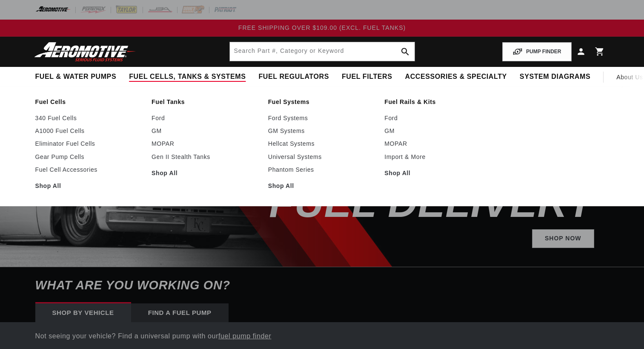 The width and height of the screenshot is (644, 349). Describe the element at coordinates (555, 76) in the screenshot. I see `span: System Diagrams` at that location.